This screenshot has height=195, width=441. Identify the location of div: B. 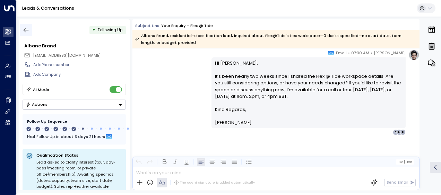
(403, 132).